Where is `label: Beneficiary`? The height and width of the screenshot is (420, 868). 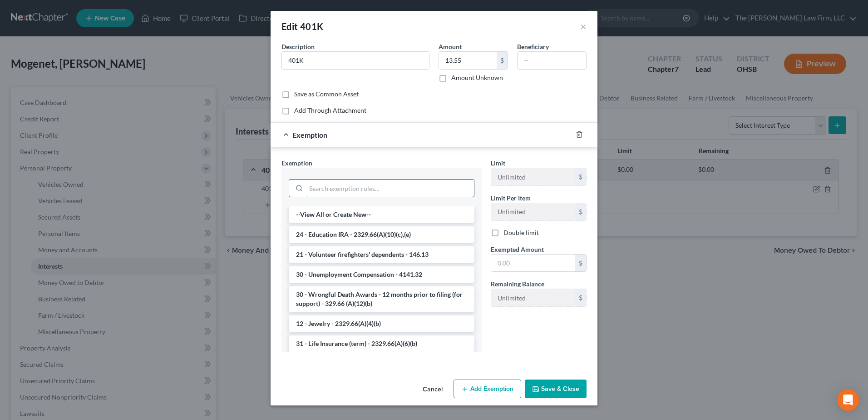
label: Beneficiary is located at coordinates (533, 46).